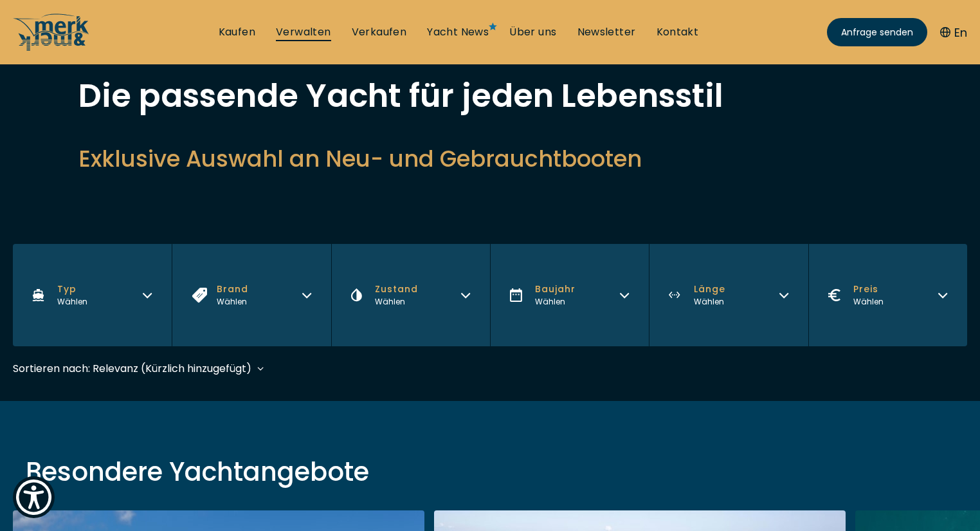  What do you see at coordinates (954, 32) in the screenshot?
I see `button: En` at bounding box center [954, 32].